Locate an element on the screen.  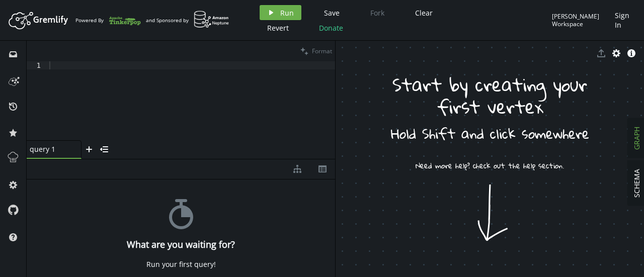
button: Revert is located at coordinates (278, 28).